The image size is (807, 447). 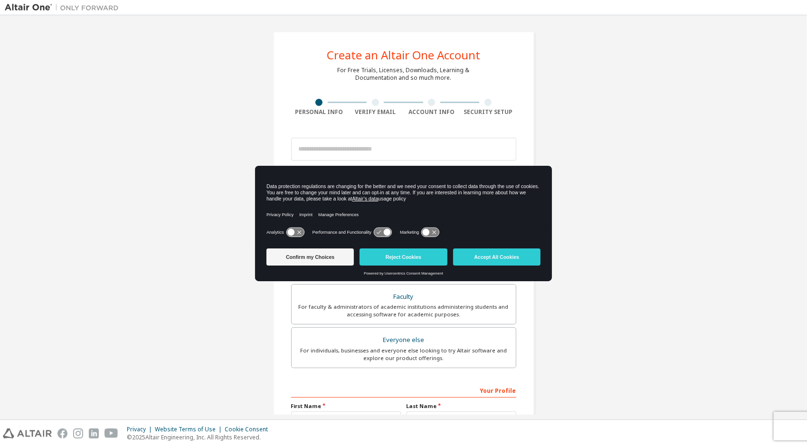 What do you see at coordinates (461, 406) in the screenshot?
I see `label: Last Name` at bounding box center [461, 406].